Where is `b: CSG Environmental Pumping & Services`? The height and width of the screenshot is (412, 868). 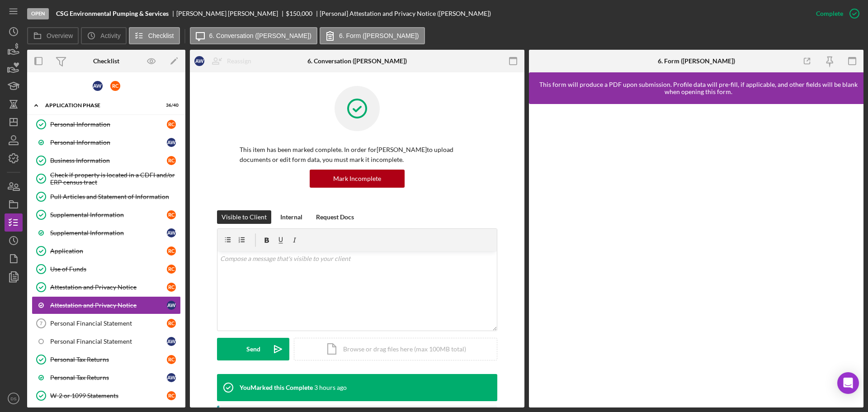
b: CSG Environmental Pumping & Services is located at coordinates (112, 14).